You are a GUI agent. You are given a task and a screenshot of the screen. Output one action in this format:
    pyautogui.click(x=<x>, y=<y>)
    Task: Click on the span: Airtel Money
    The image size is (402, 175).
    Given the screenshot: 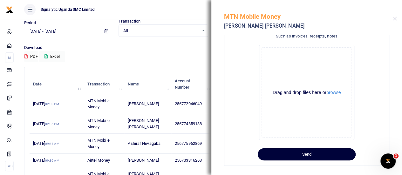 What is the action you would take?
    pyautogui.click(x=99, y=160)
    